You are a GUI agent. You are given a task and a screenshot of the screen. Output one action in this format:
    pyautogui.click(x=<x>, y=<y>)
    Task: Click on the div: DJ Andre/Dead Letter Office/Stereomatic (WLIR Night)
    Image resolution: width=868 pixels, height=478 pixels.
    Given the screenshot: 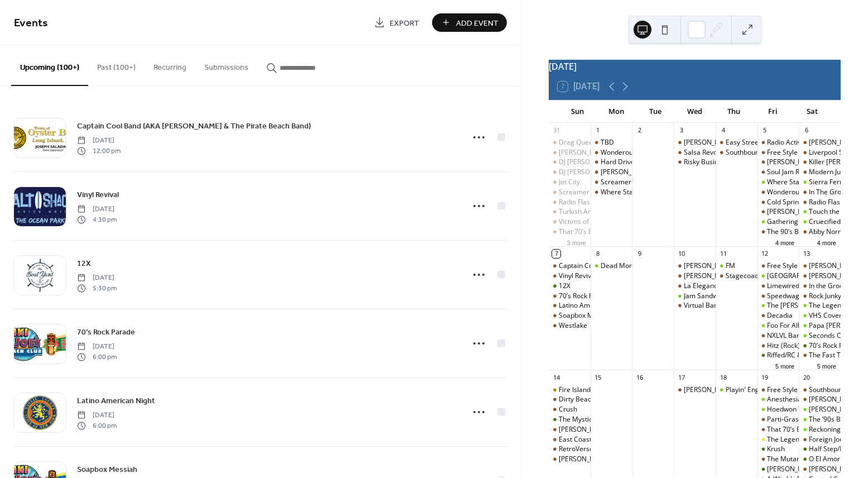 What is the action you would take?
    pyautogui.click(x=820, y=410)
    